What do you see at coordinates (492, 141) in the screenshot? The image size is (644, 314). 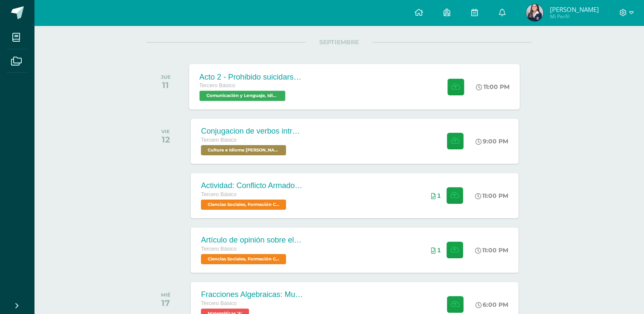 I see `div: 9:00 PM` at bounding box center [492, 141].